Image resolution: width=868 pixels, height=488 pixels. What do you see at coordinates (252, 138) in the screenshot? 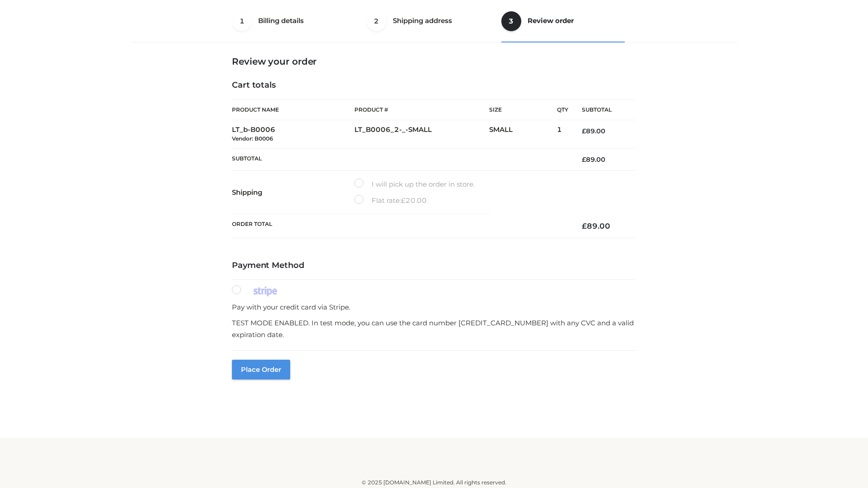
I see `small: Vendor: B0006` at bounding box center [252, 138].